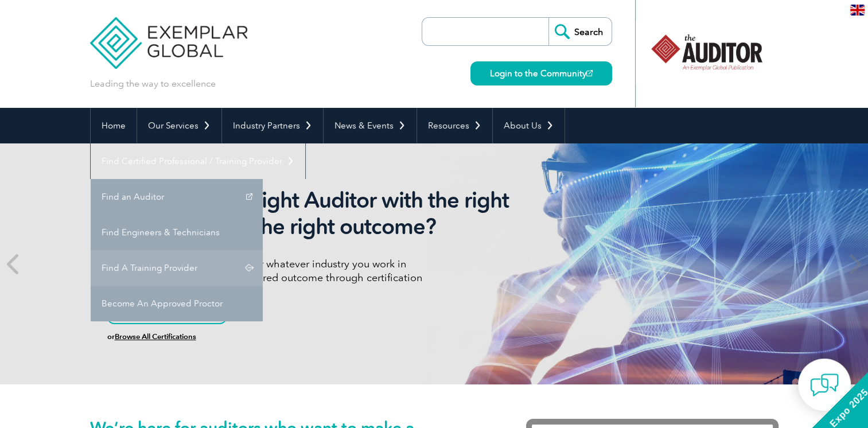  What do you see at coordinates (113, 126) in the screenshot?
I see `a: Home` at bounding box center [113, 126].